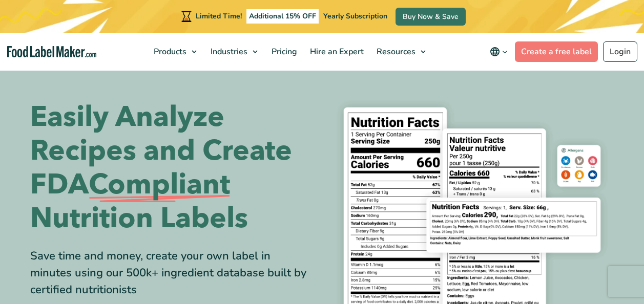  What do you see at coordinates (283, 16) in the screenshot?
I see `span: Additional 15% OFF` at bounding box center [283, 16].